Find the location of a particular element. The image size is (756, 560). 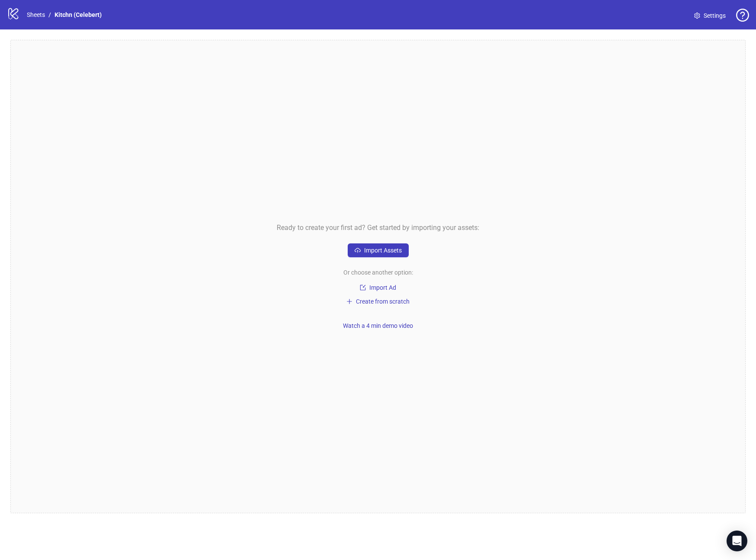

span: Settings is located at coordinates (714, 15).